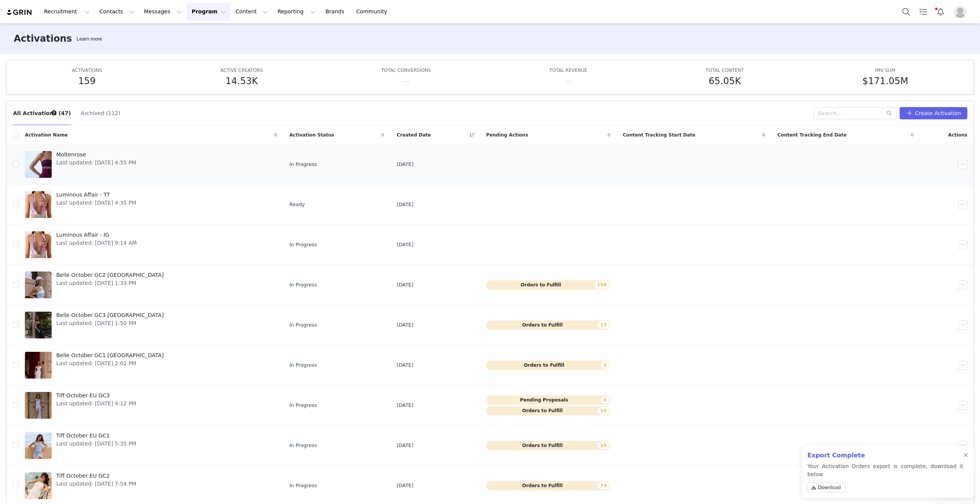 This screenshot has height=504, width=980. Describe the element at coordinates (811, 135) in the screenshot. I see `span: Content Tracking End Date` at that location.